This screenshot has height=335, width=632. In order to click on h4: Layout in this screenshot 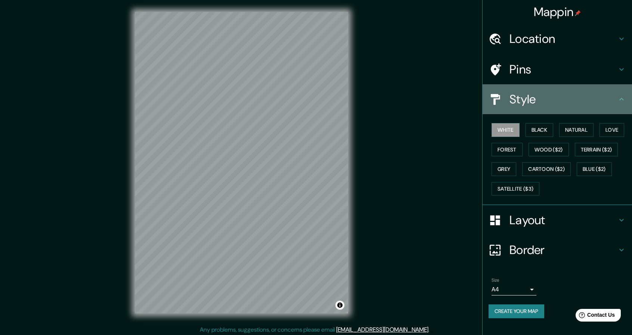, I will do `click(563, 220)`.